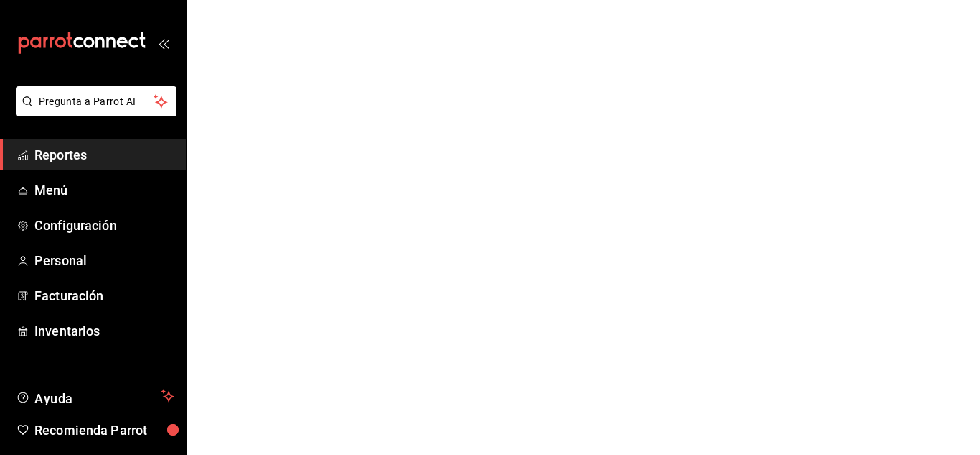 This screenshot has width=980, height=455. What do you see at coordinates (104, 331) in the screenshot?
I see `span: Inventarios` at bounding box center [104, 331].